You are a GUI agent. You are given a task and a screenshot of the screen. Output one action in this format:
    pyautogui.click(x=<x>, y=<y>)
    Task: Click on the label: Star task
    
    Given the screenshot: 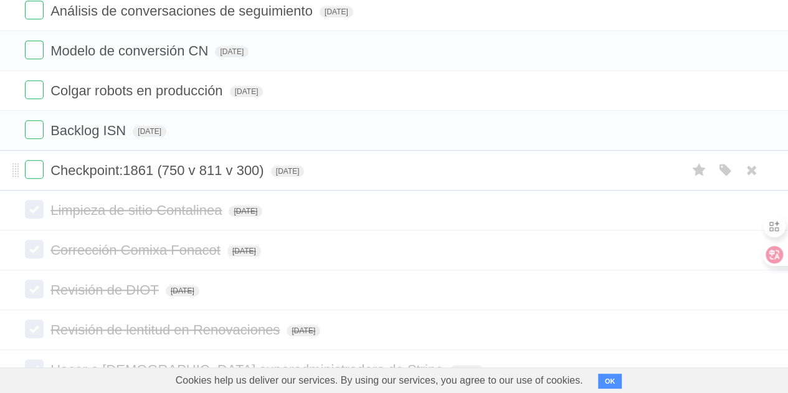 What is the action you would take?
    pyautogui.click(x=699, y=170)
    